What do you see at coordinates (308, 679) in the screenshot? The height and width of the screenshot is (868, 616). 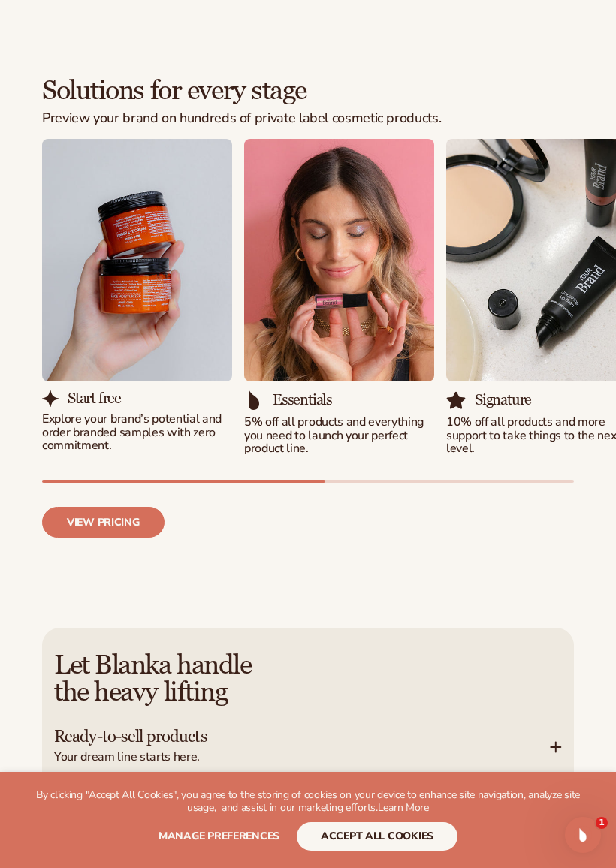 I see `h2: Let Blanka handle the heavy lifting` at bounding box center [308, 679].